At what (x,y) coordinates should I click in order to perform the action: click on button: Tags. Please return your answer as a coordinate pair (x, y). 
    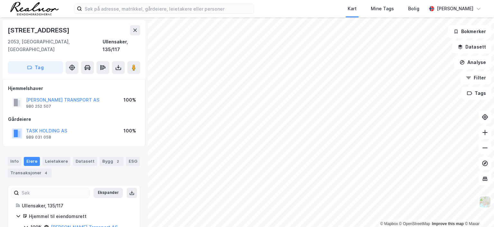
    Looking at the image, I should click on (476, 93).